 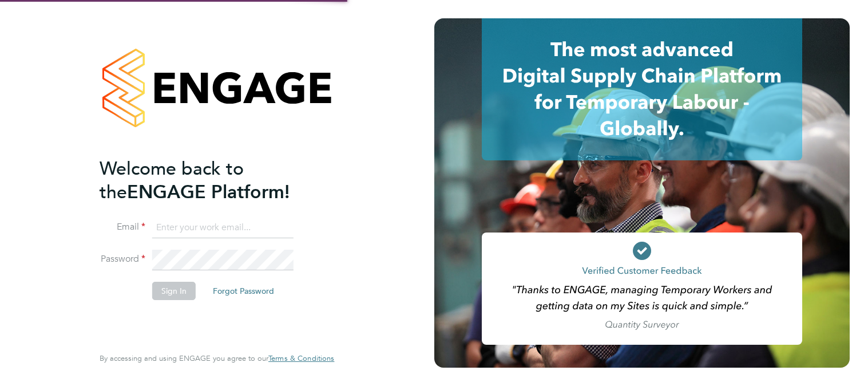 What do you see at coordinates (211, 181) in the screenshot?
I see `h2: ENGAGE Platform!` at bounding box center [211, 181].